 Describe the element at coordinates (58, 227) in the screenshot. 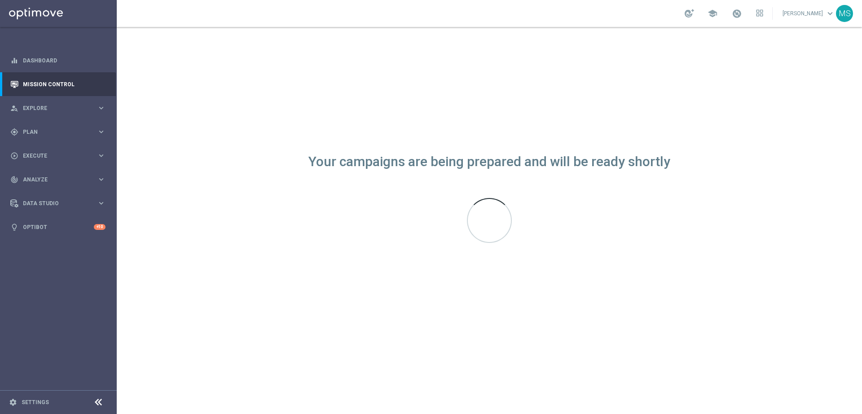

I see `a: Optibot` at that location.